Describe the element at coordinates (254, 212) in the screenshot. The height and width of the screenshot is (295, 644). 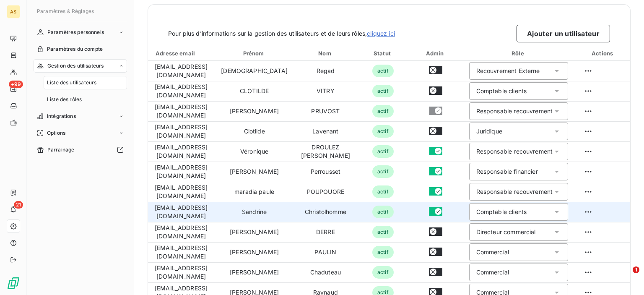
I see `td: Sandrine` at that location.